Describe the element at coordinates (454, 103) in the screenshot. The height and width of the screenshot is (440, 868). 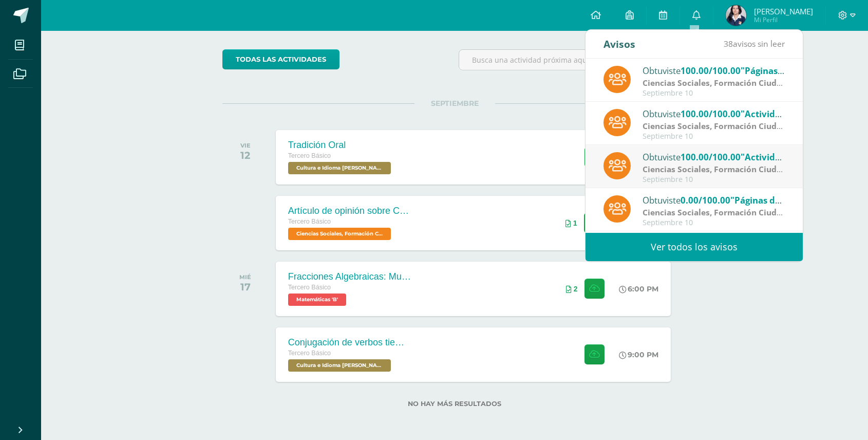
I see `span: SEPTIEMBRE` at that location.